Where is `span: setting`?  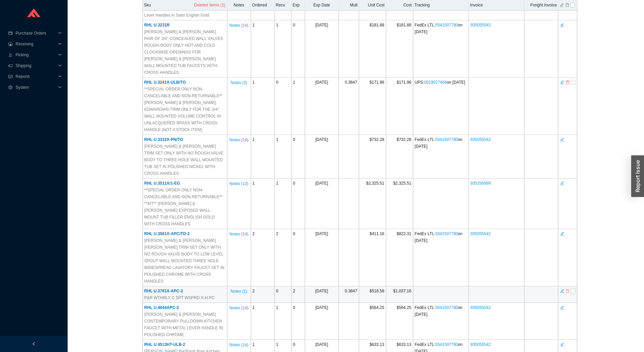
span: setting is located at coordinates (10, 87).